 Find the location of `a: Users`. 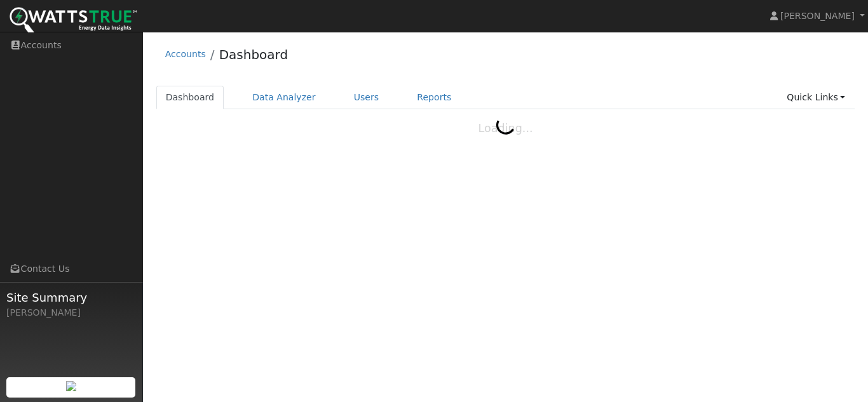

a: Users is located at coordinates (367, 97).